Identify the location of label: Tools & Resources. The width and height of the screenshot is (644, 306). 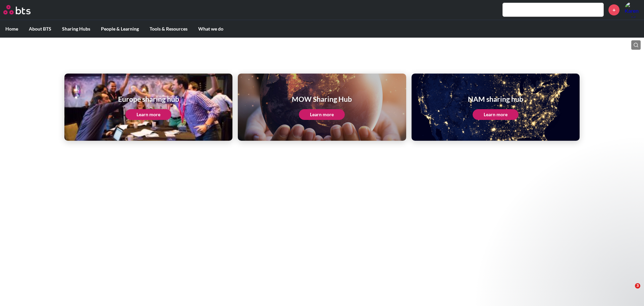
(168, 29).